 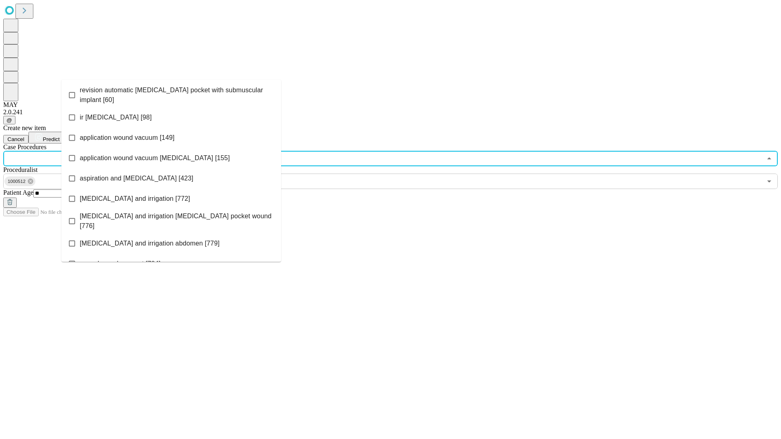 I want to click on div: 1000512, so click(x=20, y=181).